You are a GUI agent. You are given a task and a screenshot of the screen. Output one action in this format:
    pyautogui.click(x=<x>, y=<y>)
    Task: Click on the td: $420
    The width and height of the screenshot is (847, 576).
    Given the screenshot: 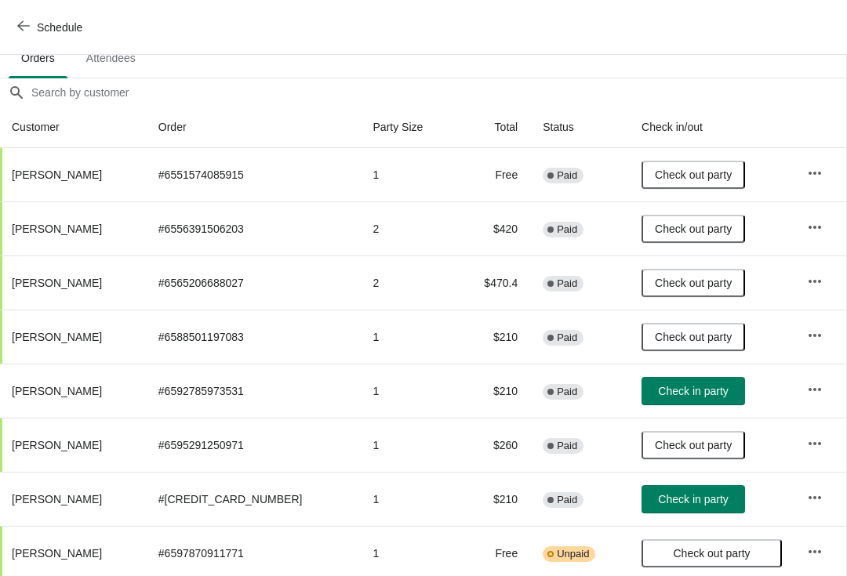 What is the action you would take?
    pyautogui.click(x=492, y=228)
    